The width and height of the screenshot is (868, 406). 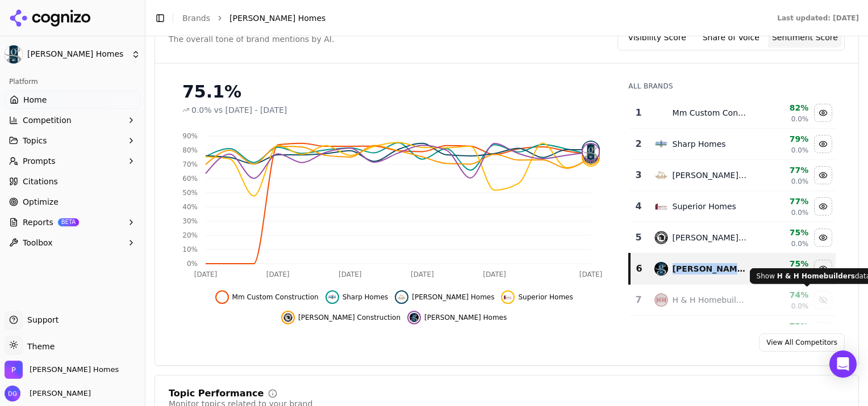 What do you see at coordinates (732, 113) in the screenshot?
I see `tr: 1mm custom constructionMm Custom Construction82%0.0%Hide mm custom construction data` at bounding box center [732, 113].